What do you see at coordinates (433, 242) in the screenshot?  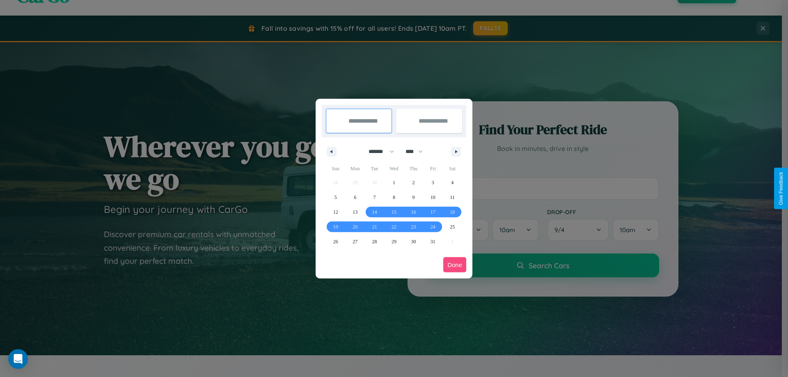 I see `span: 31` at bounding box center [433, 242].